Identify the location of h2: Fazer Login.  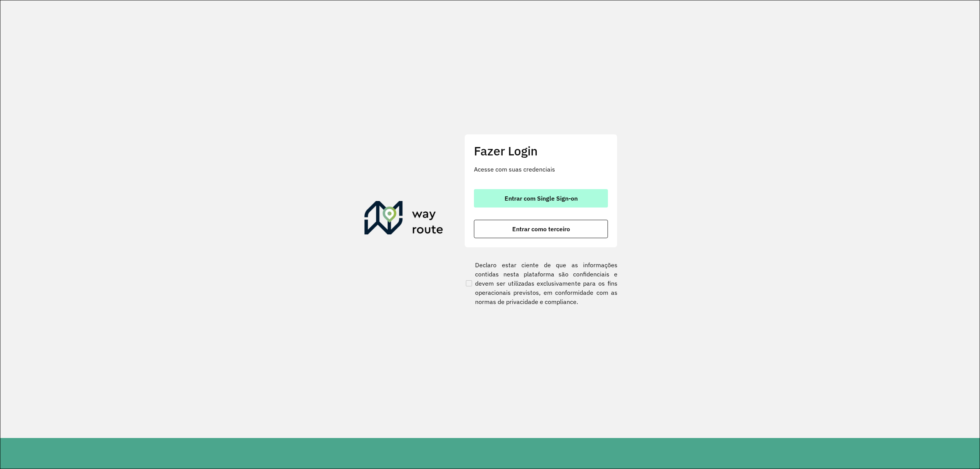
(541, 151).